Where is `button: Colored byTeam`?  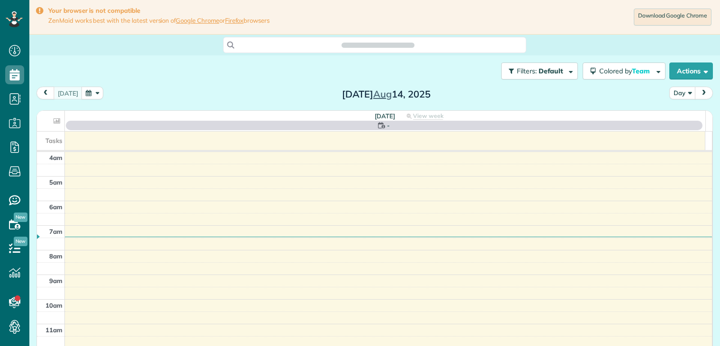
button: Colored byTeam is located at coordinates (624, 71).